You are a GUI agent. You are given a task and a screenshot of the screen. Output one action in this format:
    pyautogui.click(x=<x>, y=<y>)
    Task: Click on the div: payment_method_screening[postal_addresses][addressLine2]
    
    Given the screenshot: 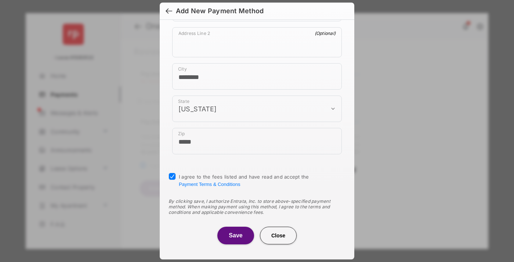 What is the action you would take?
    pyautogui.click(x=257, y=42)
    